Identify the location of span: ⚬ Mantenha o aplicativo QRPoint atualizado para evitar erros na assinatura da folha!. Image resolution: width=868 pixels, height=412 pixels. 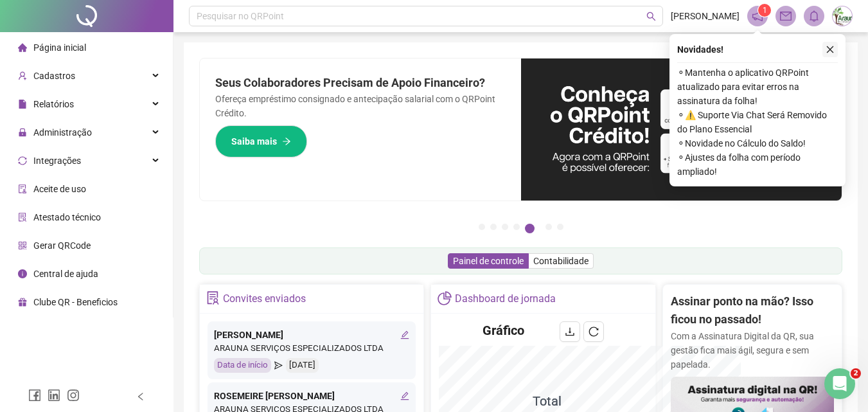
(758, 87).